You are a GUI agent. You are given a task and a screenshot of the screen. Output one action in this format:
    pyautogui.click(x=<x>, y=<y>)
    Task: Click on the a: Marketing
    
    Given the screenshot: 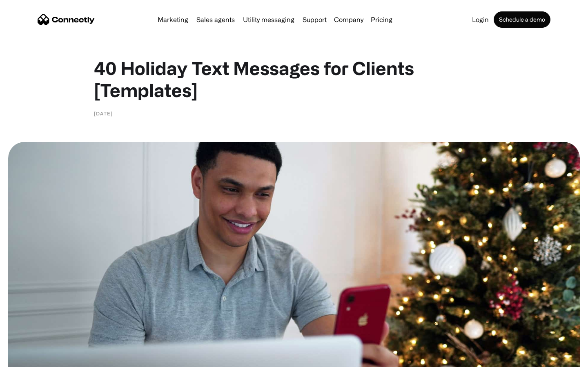 What is the action you would take?
    pyautogui.click(x=173, y=19)
    